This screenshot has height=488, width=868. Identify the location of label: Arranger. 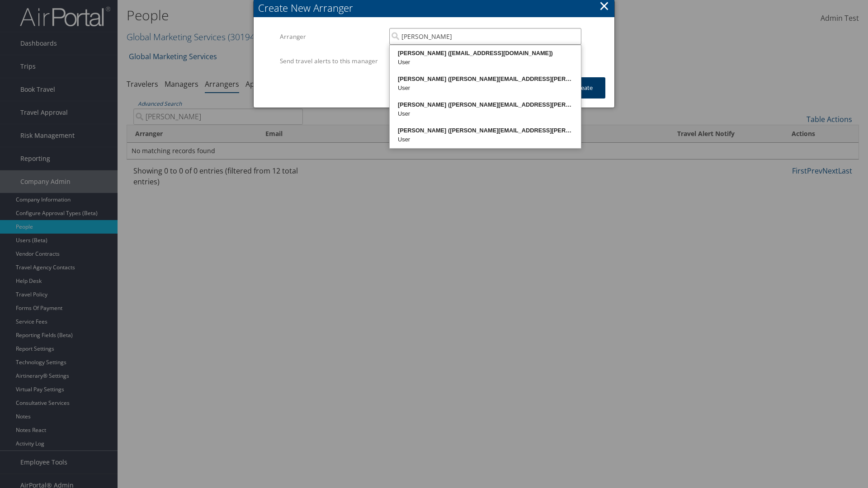
(331, 37).